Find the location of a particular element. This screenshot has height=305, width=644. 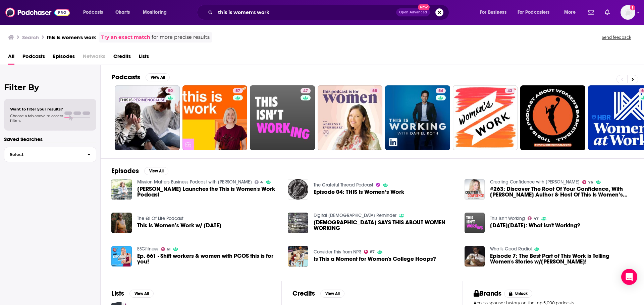

span: Ep. 661 - Shift workers & women with PCOS this is for you! is located at coordinates (209, 259).